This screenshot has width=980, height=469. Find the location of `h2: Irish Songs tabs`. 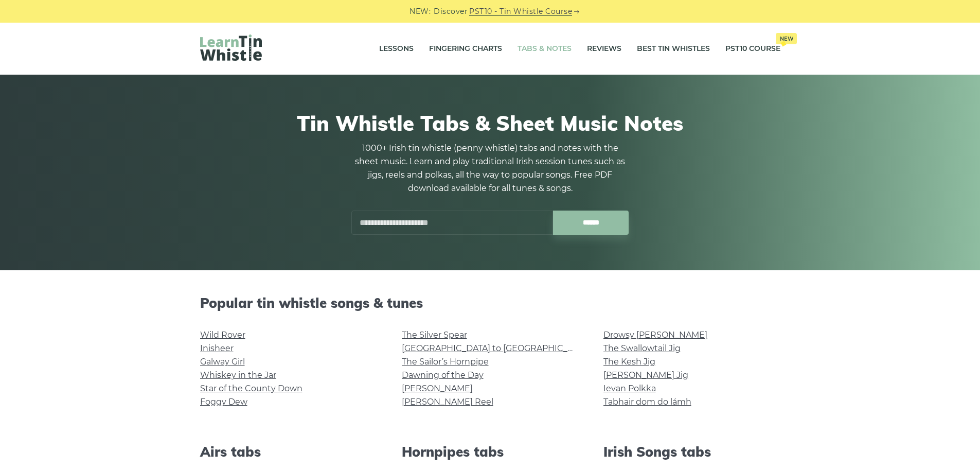

h2: Irish Songs tabs is located at coordinates (692, 452).